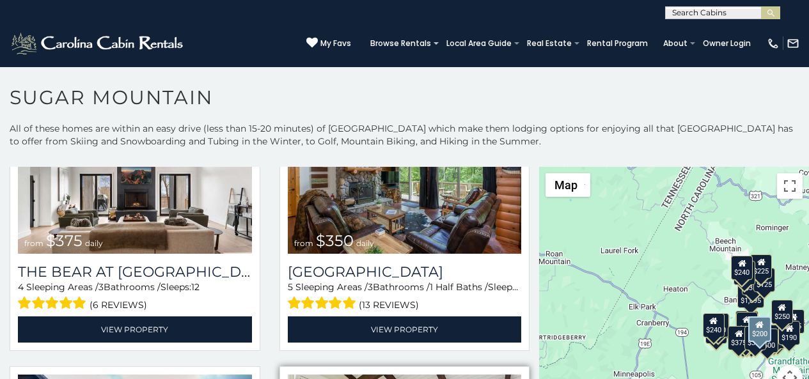 The image size is (809, 379). What do you see at coordinates (793, 322) in the screenshot?
I see `div: $155` at bounding box center [793, 322].